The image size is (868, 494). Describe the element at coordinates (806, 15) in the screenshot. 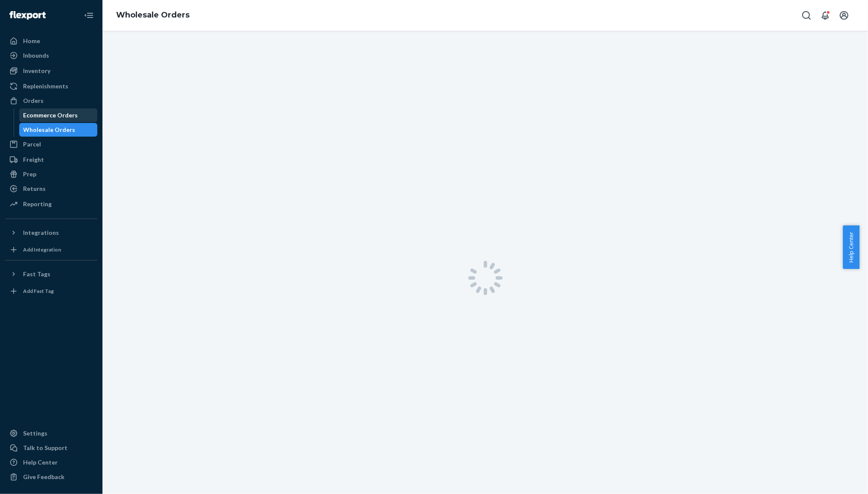

I see `button: Open Search Box` at that location.